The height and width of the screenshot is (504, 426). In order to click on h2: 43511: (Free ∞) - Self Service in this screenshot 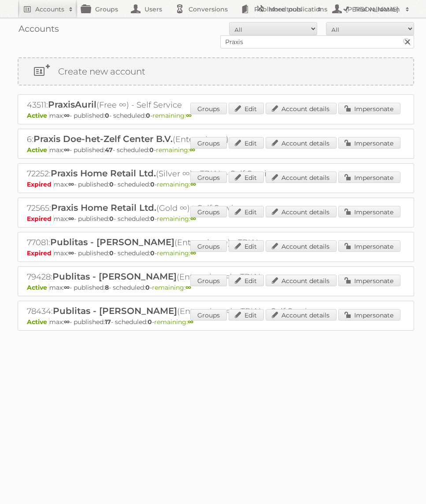, I will do `click(181, 105)`.